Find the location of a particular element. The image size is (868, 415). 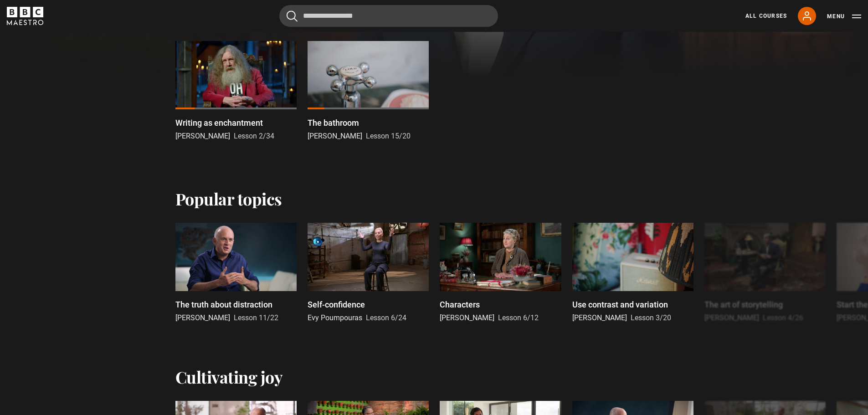

button: Submit the search query is located at coordinates (292, 16).